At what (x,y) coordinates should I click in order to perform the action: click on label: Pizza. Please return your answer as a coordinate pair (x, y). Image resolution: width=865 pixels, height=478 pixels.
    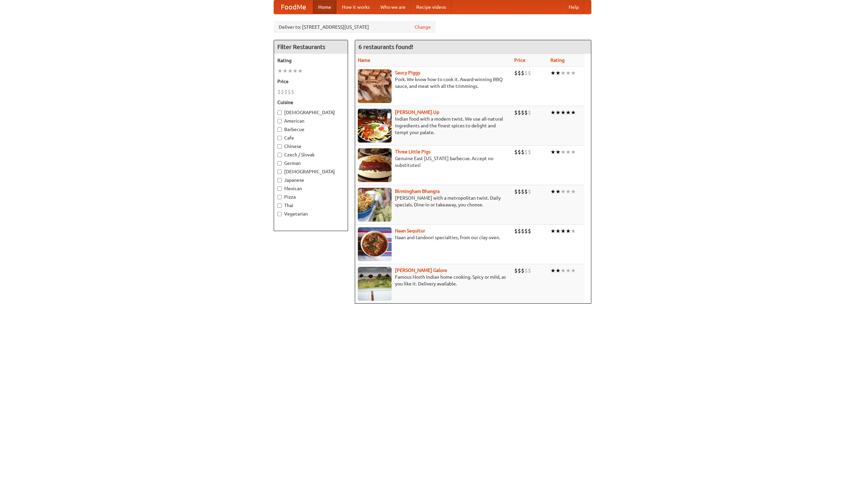
    Looking at the image, I should click on (311, 197).